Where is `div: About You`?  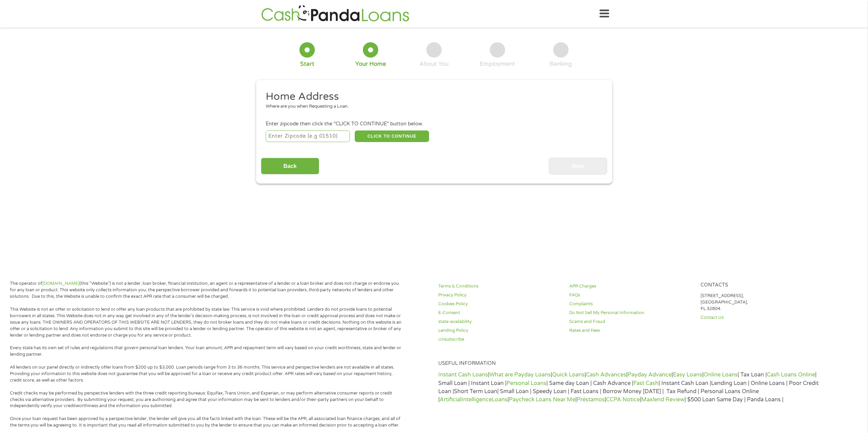
div: About You is located at coordinates (434, 64).